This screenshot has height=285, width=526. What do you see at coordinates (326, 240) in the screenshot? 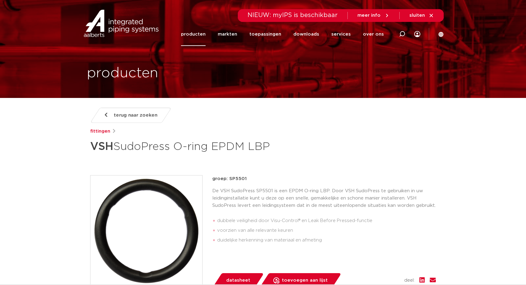
I see `li: duidelijke herkenning van materiaal en afmeting` at bounding box center [326, 240].